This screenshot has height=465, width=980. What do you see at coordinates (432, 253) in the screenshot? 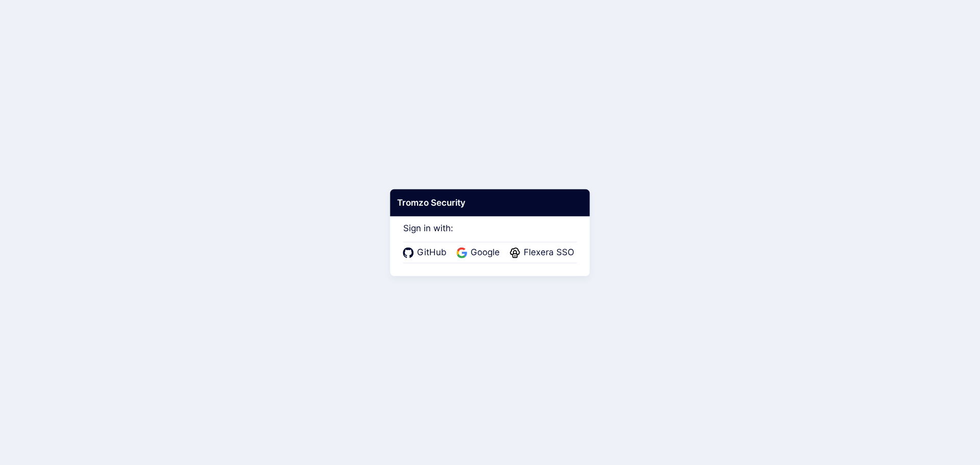
I see `span: GitHub` at bounding box center [432, 253].